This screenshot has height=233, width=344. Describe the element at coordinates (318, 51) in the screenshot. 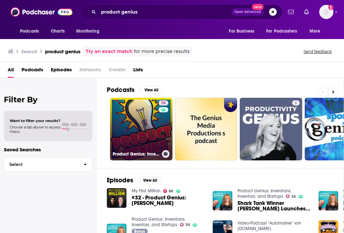

I see `button: Send feedback` at that location.